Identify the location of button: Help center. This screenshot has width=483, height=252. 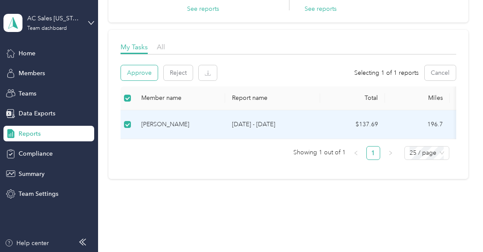
(27, 243).